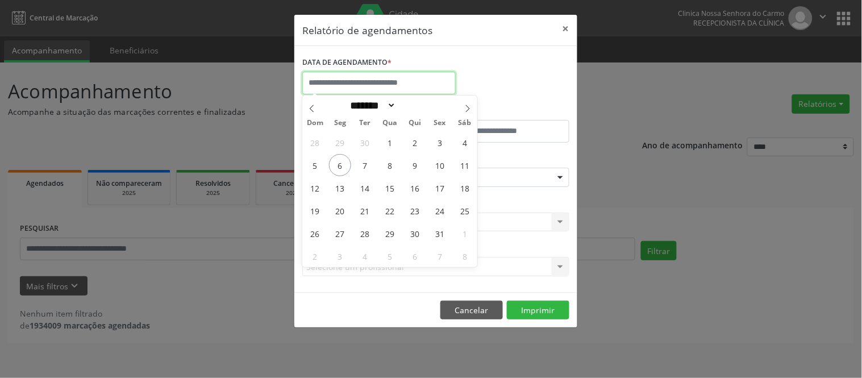 The height and width of the screenshot is (378, 862). Describe the element at coordinates (315, 187) in the screenshot. I see `span: Outubro 12, 2025` at that location.